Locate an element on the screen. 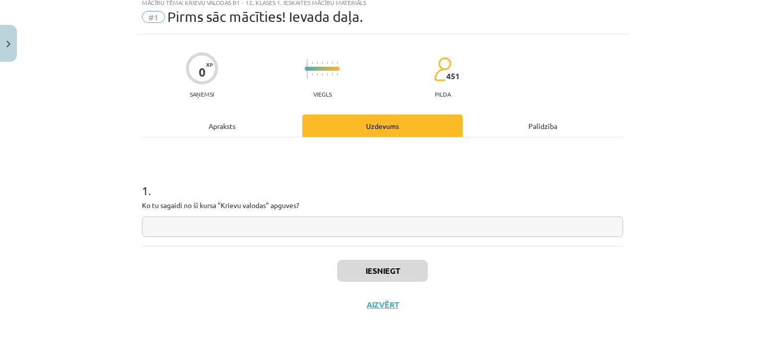 The width and height of the screenshot is (765, 346). img: icon-close-lesson-0947bae3869378f0d4975bcd49f059093ad1ed9edebbc8119c70593378902aed.svg is located at coordinates (8, 44).